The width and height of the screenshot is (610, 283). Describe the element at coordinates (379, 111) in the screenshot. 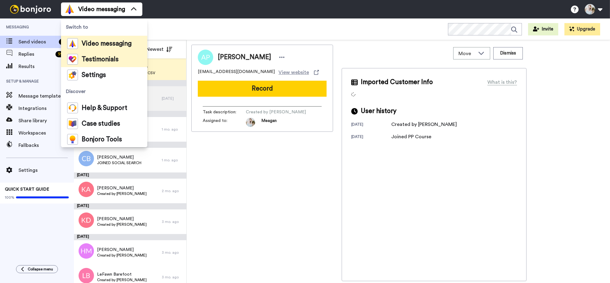

I see `span: User history` at that location.